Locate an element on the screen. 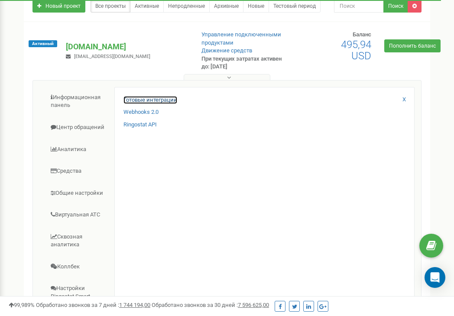  span: Активный is located at coordinates (43, 44).